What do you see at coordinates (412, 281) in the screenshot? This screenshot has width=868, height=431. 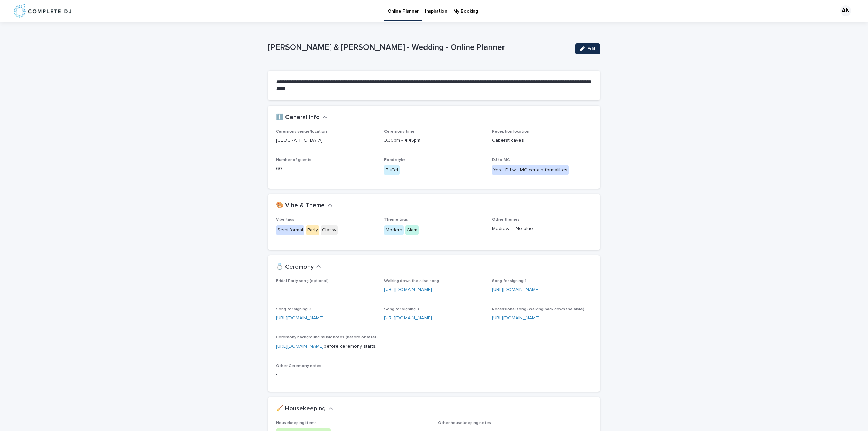 I see `span: Walking down the ailse song` at bounding box center [412, 281].